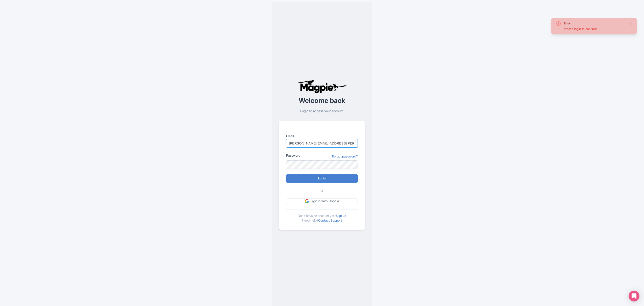 This screenshot has width=644, height=306. Describe the element at coordinates (634, 296) in the screenshot. I see `div: Open Intercom Messenger` at that location.